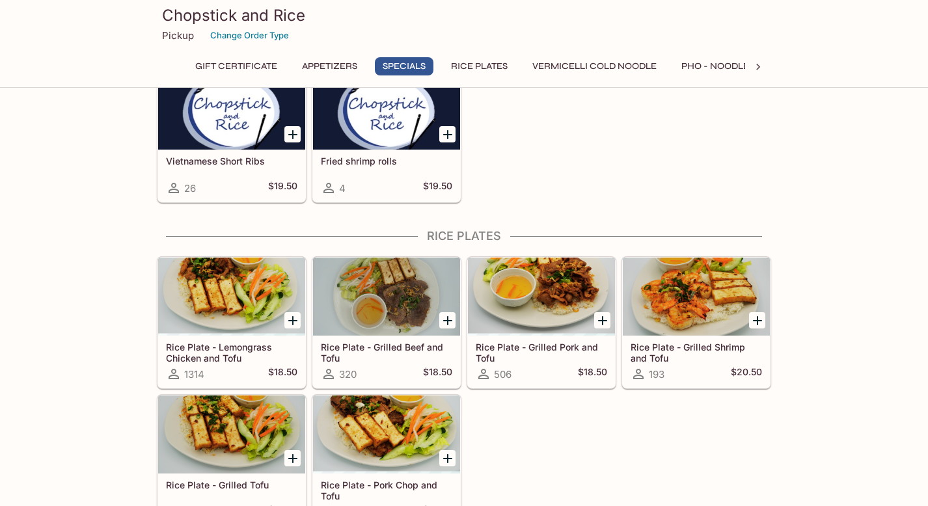 This screenshot has width=928, height=506. What do you see at coordinates (236, 66) in the screenshot?
I see `button: Gift Certificate` at bounding box center [236, 66].